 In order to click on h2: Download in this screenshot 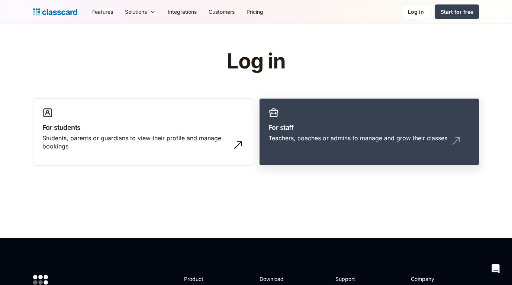, I will do `click(275, 279)`.